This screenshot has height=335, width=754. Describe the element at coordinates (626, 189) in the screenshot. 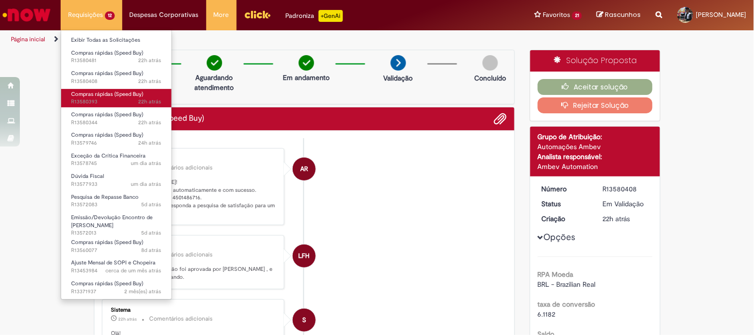

I see `div: R13580408` at that location.